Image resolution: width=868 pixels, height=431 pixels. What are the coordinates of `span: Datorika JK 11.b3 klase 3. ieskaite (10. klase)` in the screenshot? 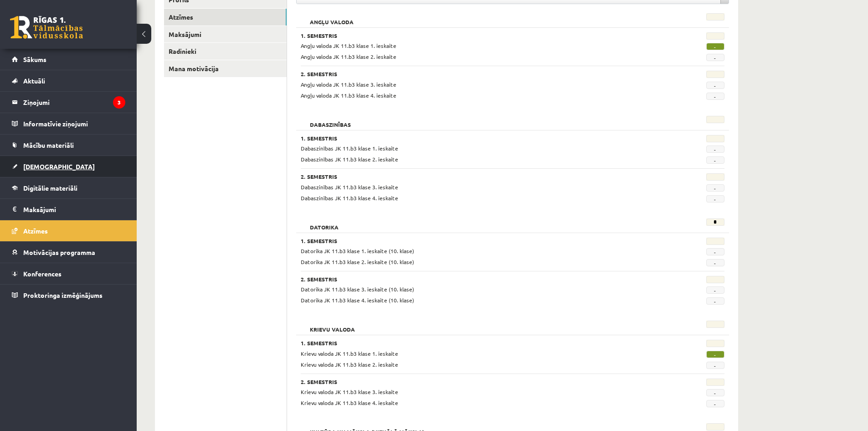 It's located at (357, 289).